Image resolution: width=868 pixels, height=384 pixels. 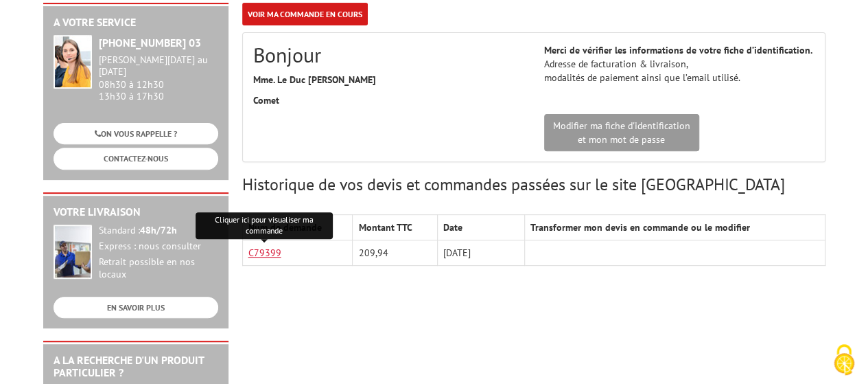 What do you see at coordinates (266, 100) in the screenshot?
I see `strong: Comet` at bounding box center [266, 100].